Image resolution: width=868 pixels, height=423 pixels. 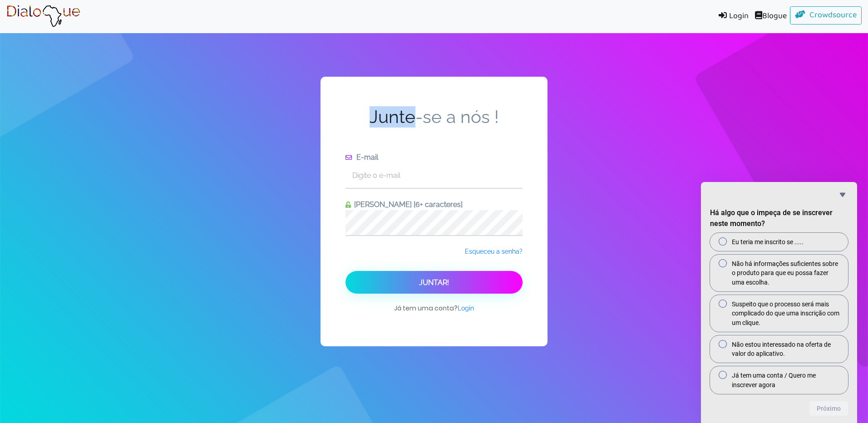 What do you see at coordinates (466, 309) in the screenshot?
I see `span: Login` at bounding box center [466, 309].